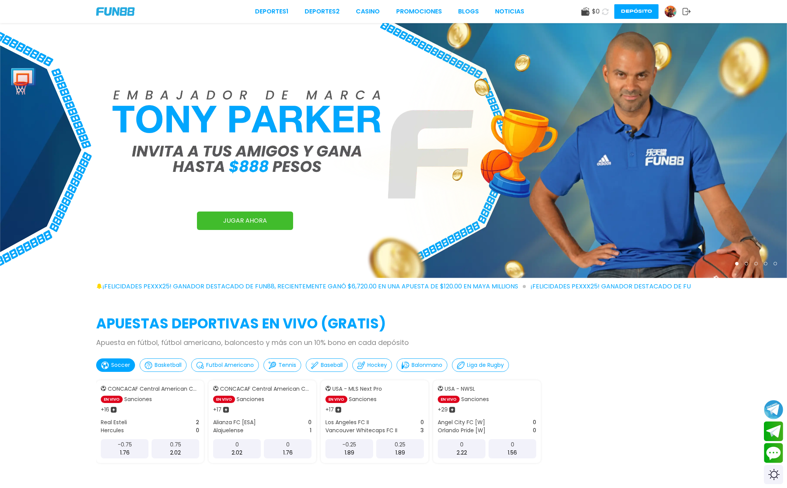 The width and height of the screenshot is (787, 488). Describe the element at coordinates (393, 342) in the screenshot. I see `p: Apuesta en fútbol, fútbol americano, baloncesto y más con un 10% bono en cada depósito` at that location.